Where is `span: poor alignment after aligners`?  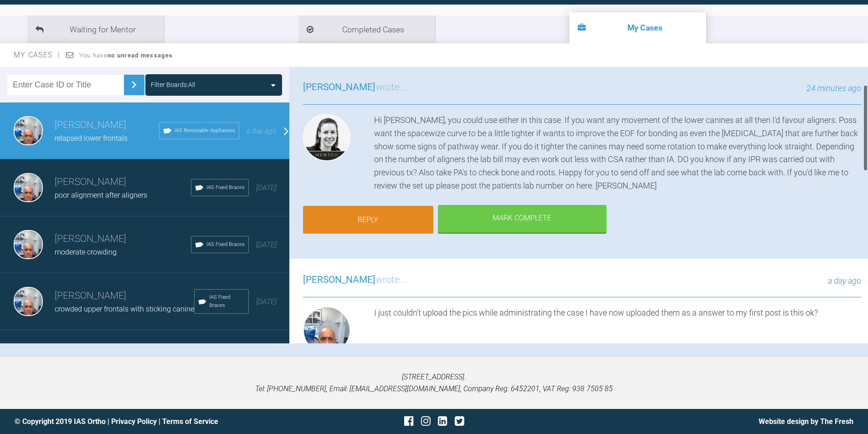
span: poor alignment after aligners is located at coordinates (101, 195).